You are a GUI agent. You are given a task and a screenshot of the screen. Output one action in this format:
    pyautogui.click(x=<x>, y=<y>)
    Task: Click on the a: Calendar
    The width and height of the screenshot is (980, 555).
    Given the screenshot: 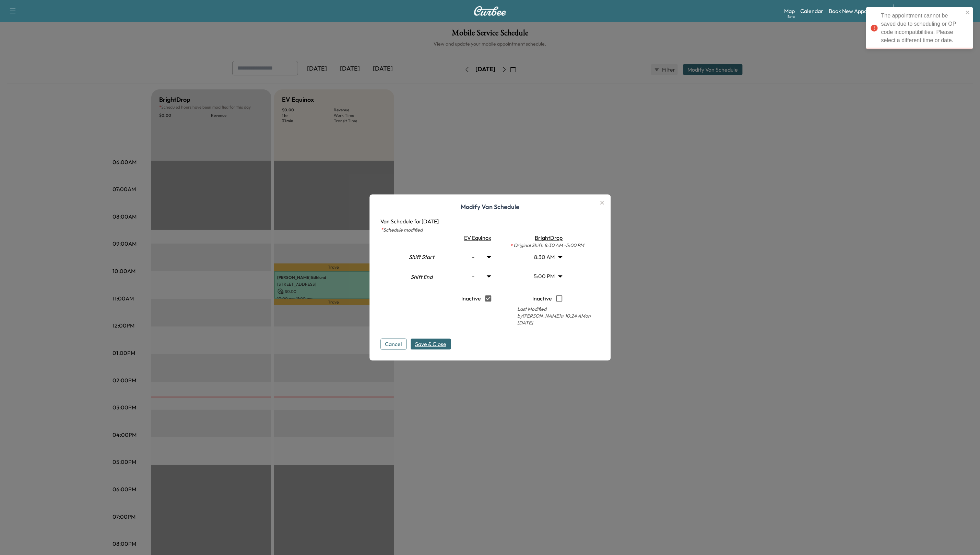 What is the action you would take?
    pyautogui.click(x=812, y=11)
    